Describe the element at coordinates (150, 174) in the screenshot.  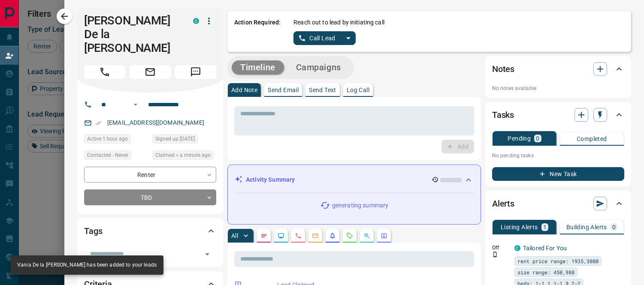
I see `div: Renter` at that location.